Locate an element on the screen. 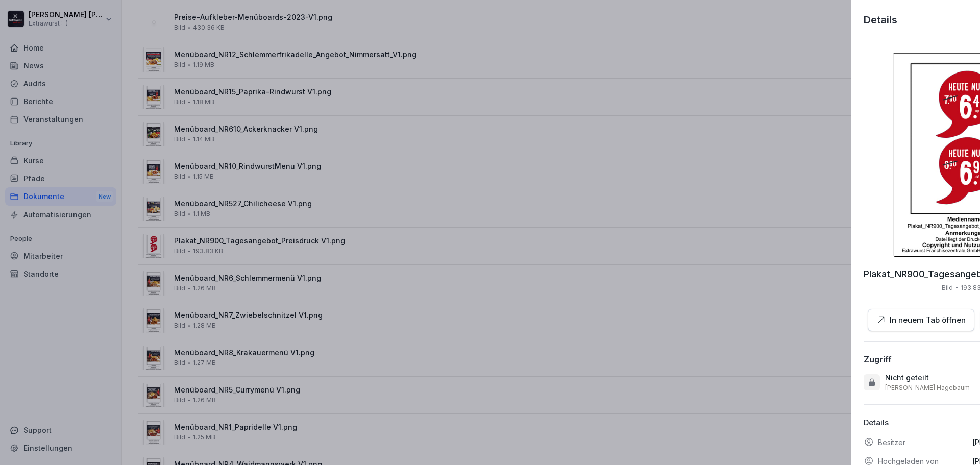 The height and width of the screenshot is (465, 980). p: Besitzer is located at coordinates (891, 442).